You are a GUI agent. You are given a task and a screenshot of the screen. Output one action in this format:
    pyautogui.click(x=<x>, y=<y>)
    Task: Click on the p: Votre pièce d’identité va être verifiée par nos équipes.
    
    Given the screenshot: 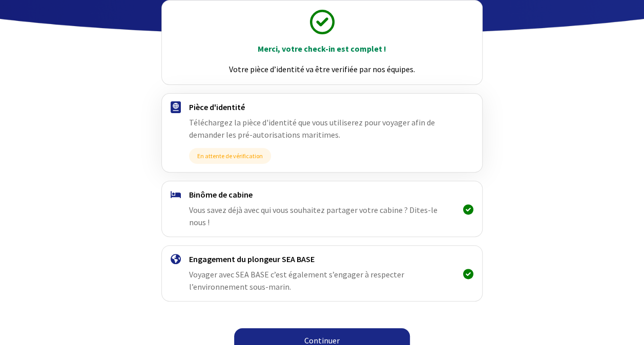 What is the action you would take?
    pyautogui.click(x=321, y=69)
    